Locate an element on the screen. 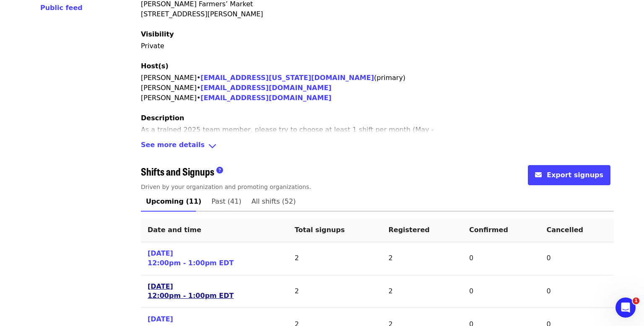  span: Description is located at coordinates (162, 118).